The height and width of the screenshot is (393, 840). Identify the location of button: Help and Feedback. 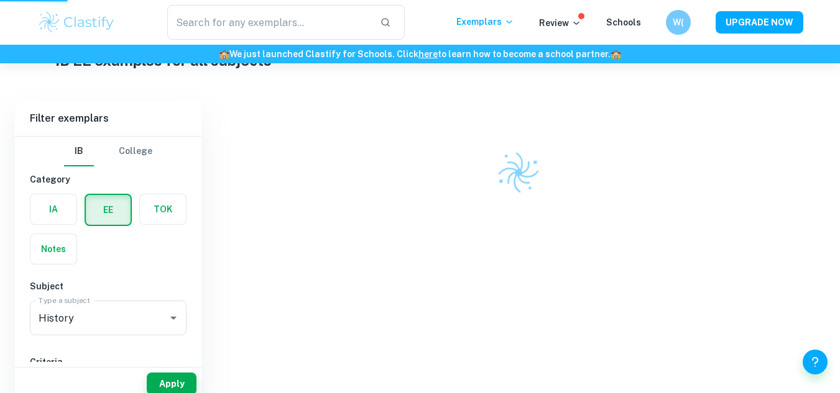
(815, 362).